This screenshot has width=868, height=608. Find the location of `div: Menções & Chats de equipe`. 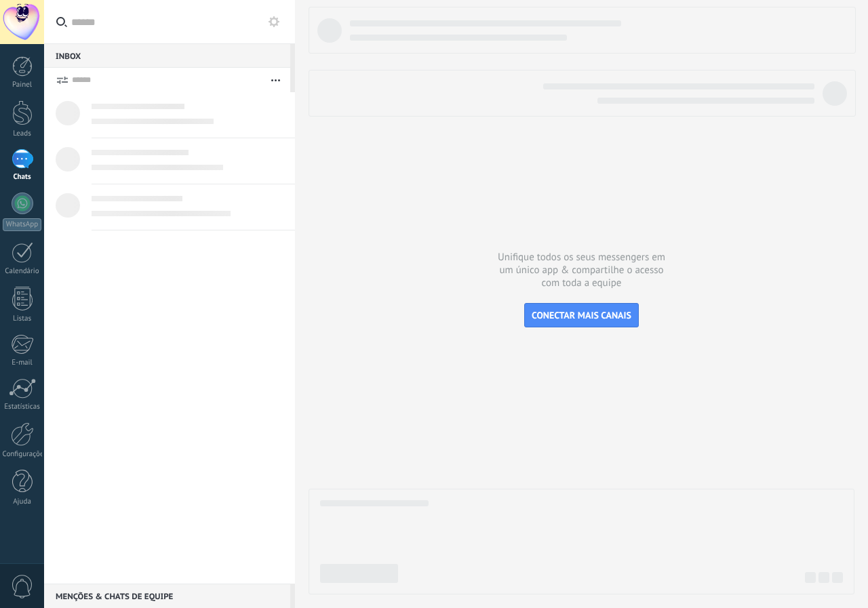

div: Menções & Chats de equipe is located at coordinates (167, 596).